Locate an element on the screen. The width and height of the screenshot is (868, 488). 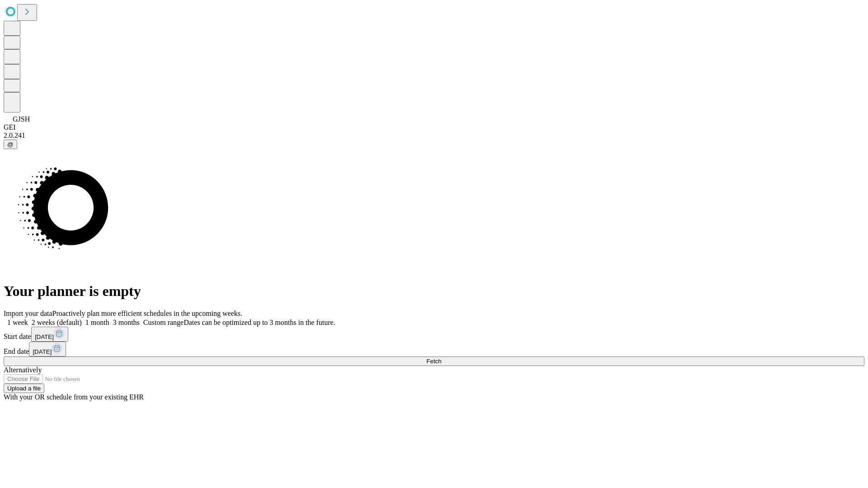
span: Alternatively is located at coordinates (23, 370).